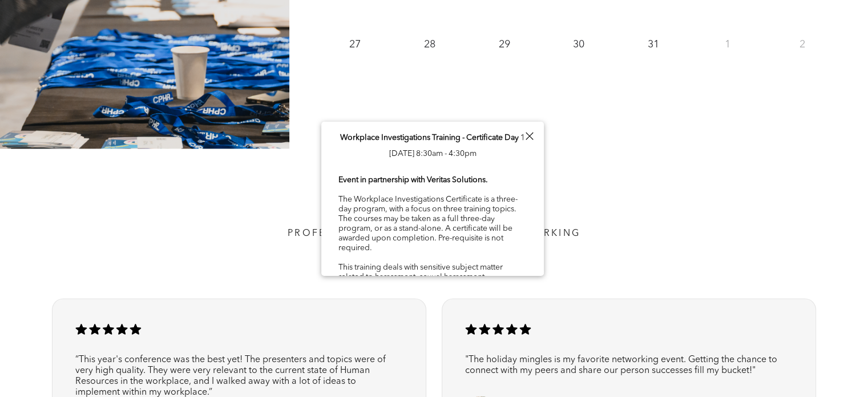  What do you see at coordinates (504, 45) in the screenshot?
I see `p: 29` at bounding box center [504, 45].